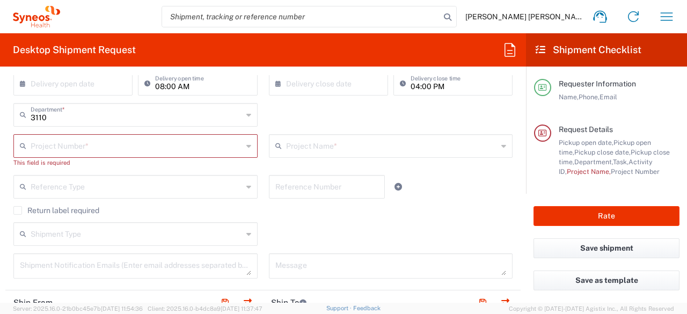  I want to click on span: Request Details, so click(586, 129).